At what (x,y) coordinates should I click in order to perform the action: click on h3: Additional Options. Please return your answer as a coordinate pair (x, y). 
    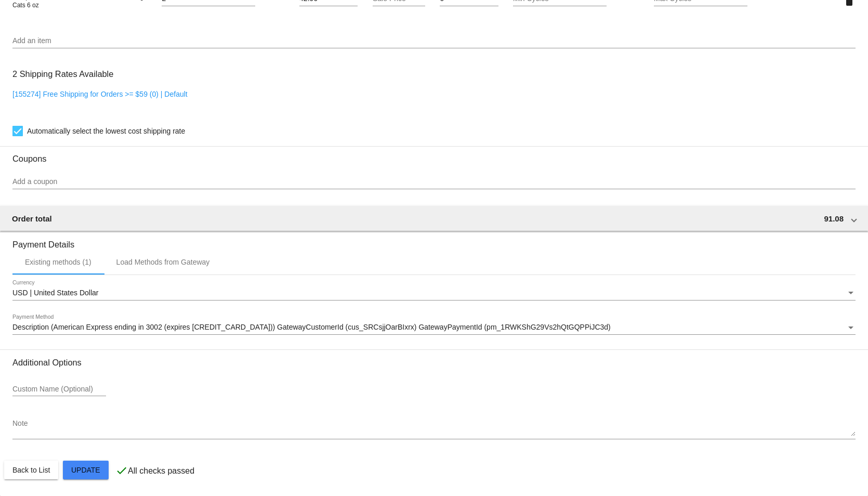
    Looking at the image, I should click on (434, 362).